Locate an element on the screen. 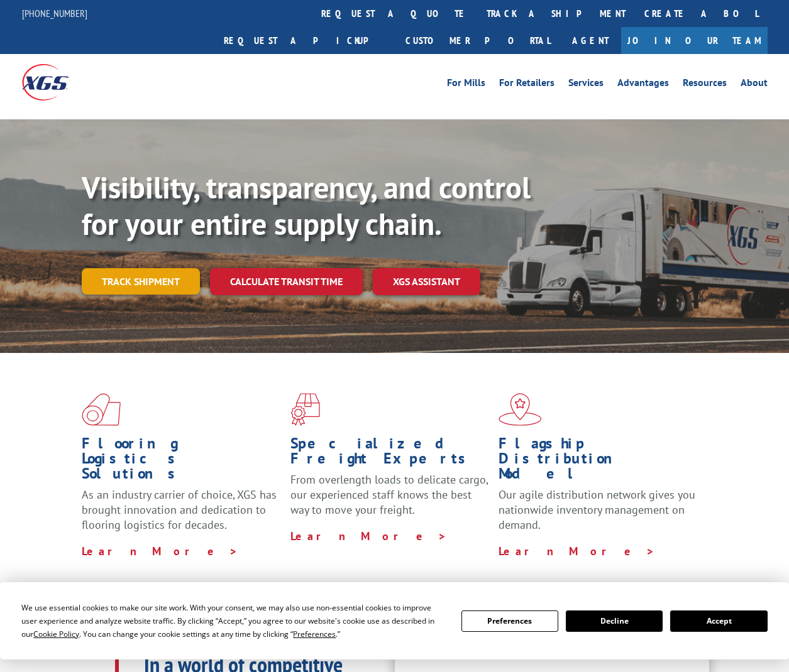 This screenshot has height=672, width=789. a: Customer Portal is located at coordinates (478, 40).